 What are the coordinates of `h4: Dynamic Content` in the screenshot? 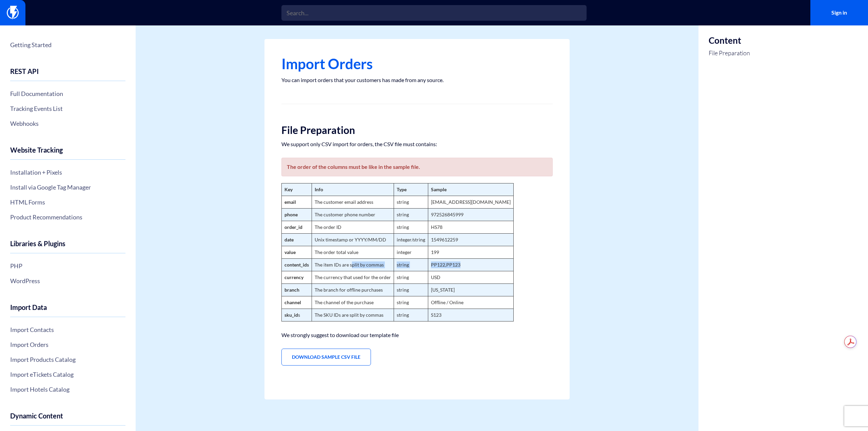 It's located at (68, 419).